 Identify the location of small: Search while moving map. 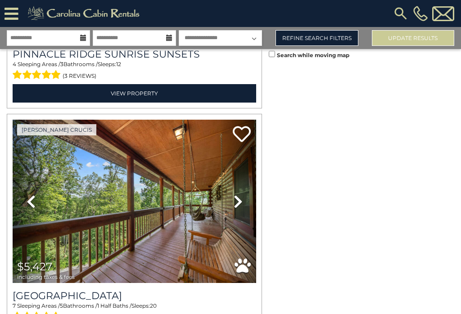
(313, 55).